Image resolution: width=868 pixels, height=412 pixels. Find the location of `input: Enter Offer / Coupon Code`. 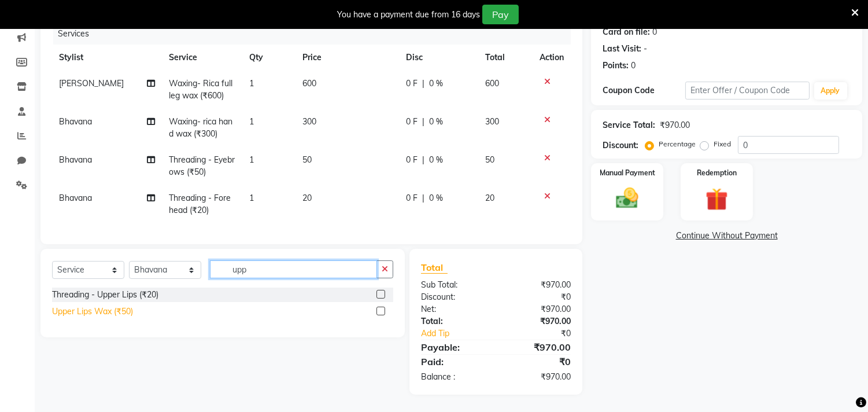

input: Enter Offer / Coupon Code is located at coordinates (747, 90).